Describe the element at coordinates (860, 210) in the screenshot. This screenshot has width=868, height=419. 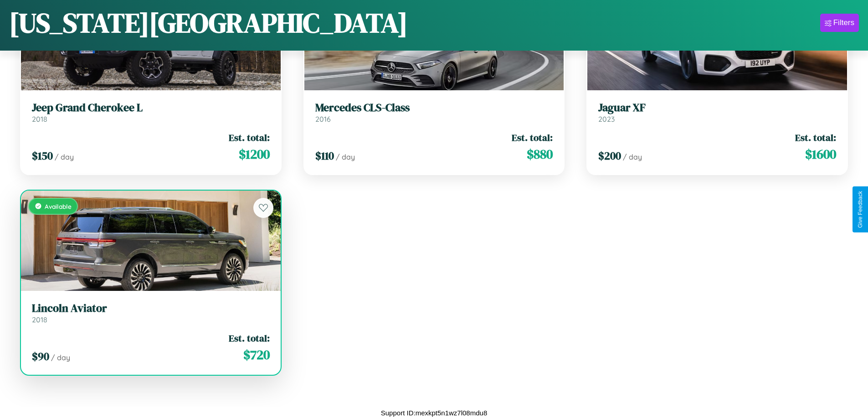
I see `div: Give Feedback` at that location.